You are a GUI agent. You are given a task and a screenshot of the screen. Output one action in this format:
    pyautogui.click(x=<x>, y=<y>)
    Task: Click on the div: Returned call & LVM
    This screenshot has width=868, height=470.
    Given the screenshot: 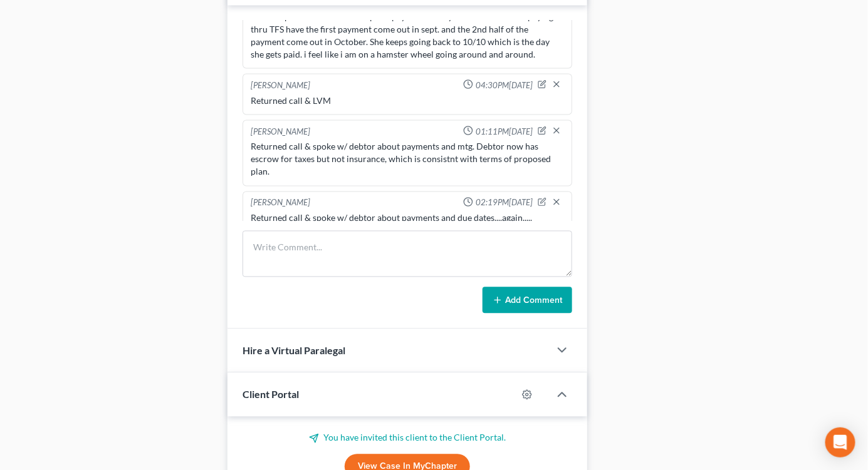 What is the action you would take?
    pyautogui.click(x=407, y=101)
    